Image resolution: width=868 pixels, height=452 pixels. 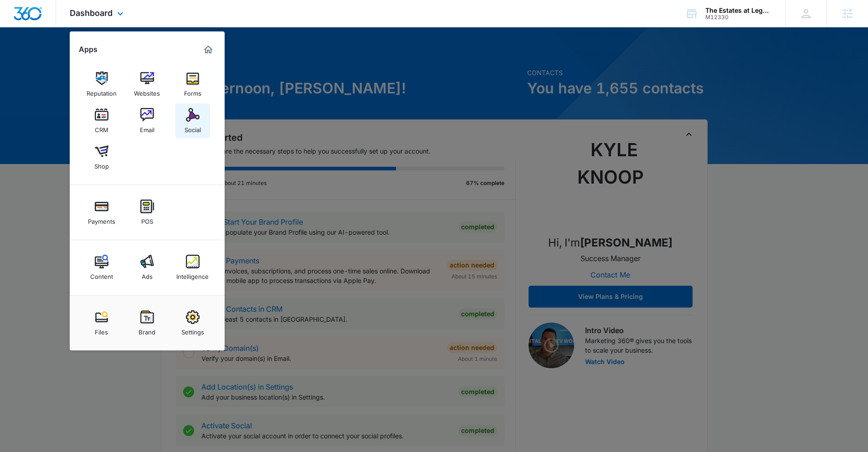 I want to click on a: Settings, so click(x=193, y=323).